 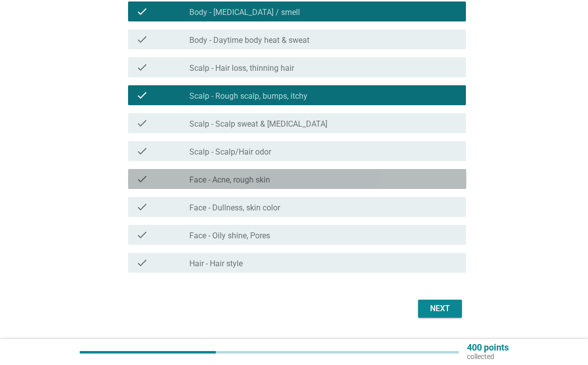 I want to click on p: 400 points, so click(x=488, y=348).